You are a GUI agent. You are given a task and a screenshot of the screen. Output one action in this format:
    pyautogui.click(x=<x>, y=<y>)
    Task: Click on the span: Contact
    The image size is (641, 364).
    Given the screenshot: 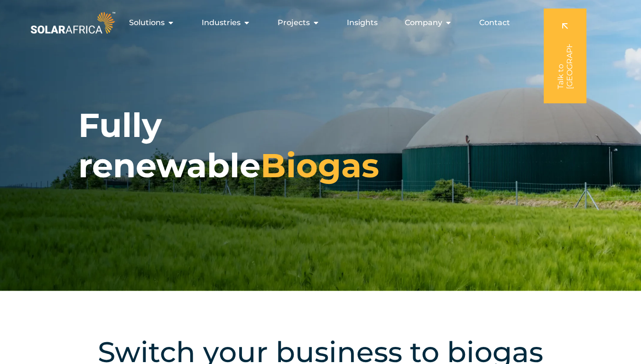 What is the action you would take?
    pyautogui.click(x=494, y=23)
    